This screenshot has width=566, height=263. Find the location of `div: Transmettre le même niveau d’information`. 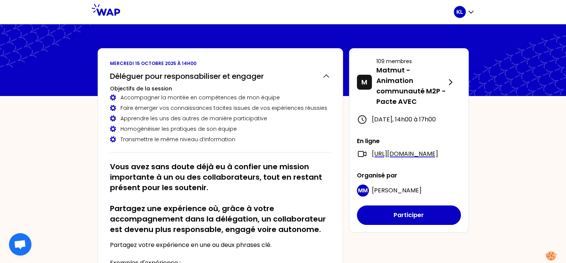

div: Transmettre le même niveau d’information is located at coordinates (220, 139).